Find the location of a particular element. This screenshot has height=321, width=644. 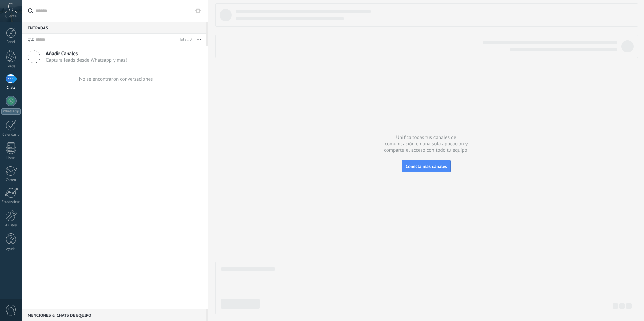

span: Captura leads desde Whatsapp y más! is located at coordinates (86, 60).